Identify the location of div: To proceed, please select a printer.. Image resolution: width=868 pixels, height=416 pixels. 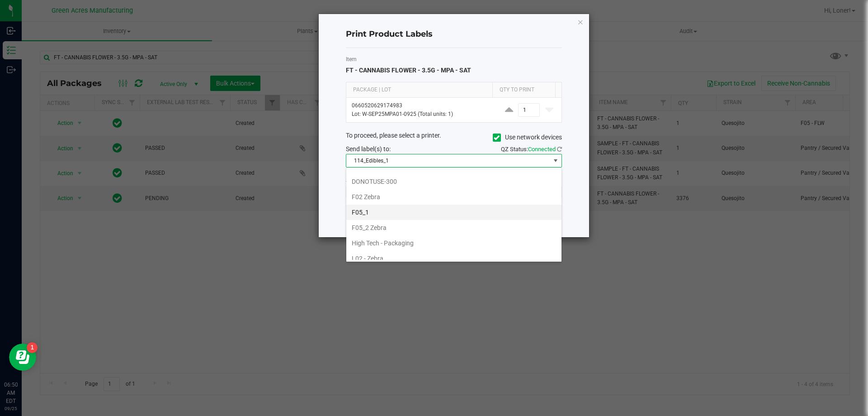
(454, 138).